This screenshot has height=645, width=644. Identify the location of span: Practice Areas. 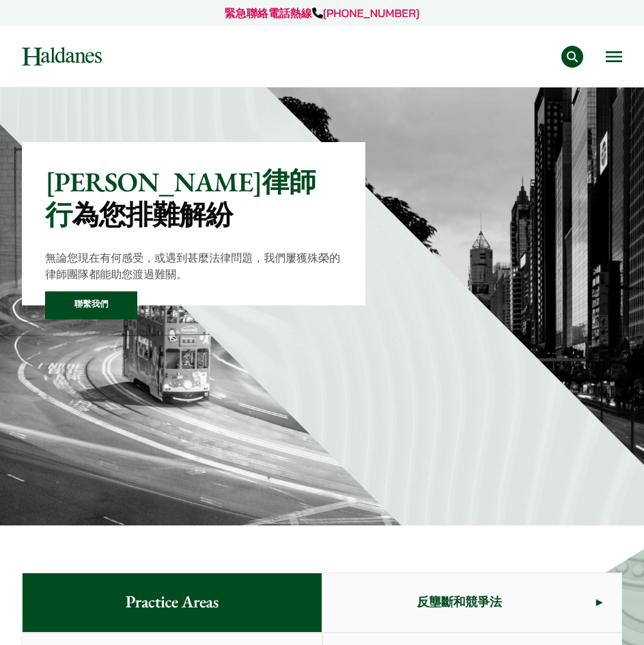
(172, 603).